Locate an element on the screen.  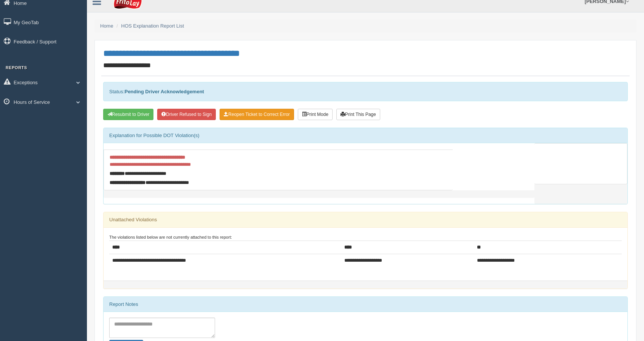
button: Reopen Ticket is located at coordinates (257, 114).